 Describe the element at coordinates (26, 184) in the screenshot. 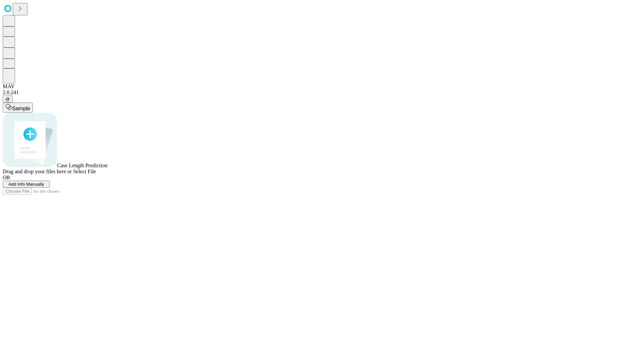

I see `span: Add Info Manually` at that location.